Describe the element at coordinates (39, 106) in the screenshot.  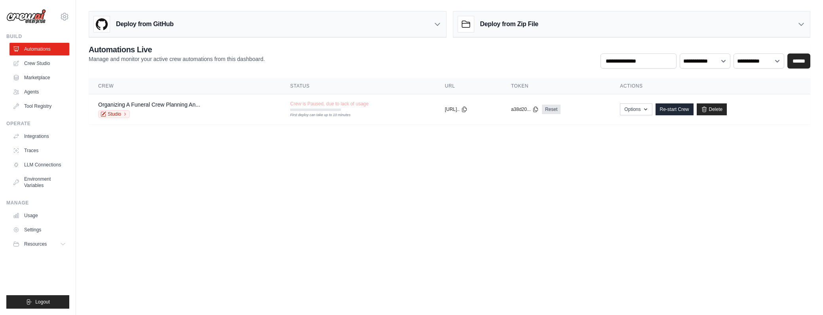
I see `a: Tool Registry` at that location.